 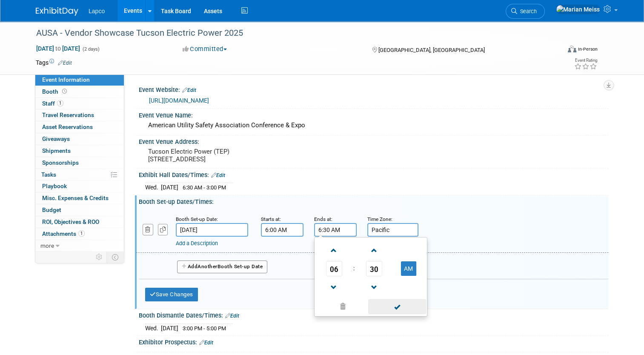 What do you see at coordinates (373, 174) in the screenshot?
I see `div: Exhibit Hall Dates/Times:` at bounding box center [373, 174].